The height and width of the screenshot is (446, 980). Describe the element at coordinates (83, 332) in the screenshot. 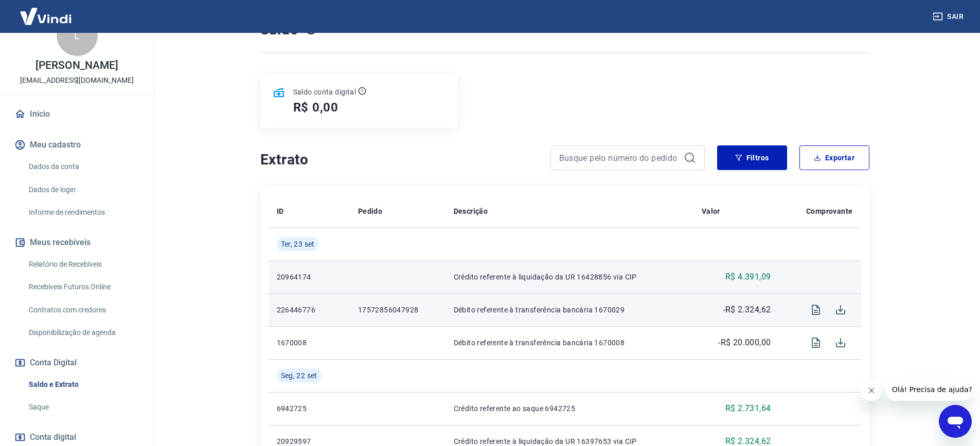

I see `a: Disponibilização de agenda` at that location.